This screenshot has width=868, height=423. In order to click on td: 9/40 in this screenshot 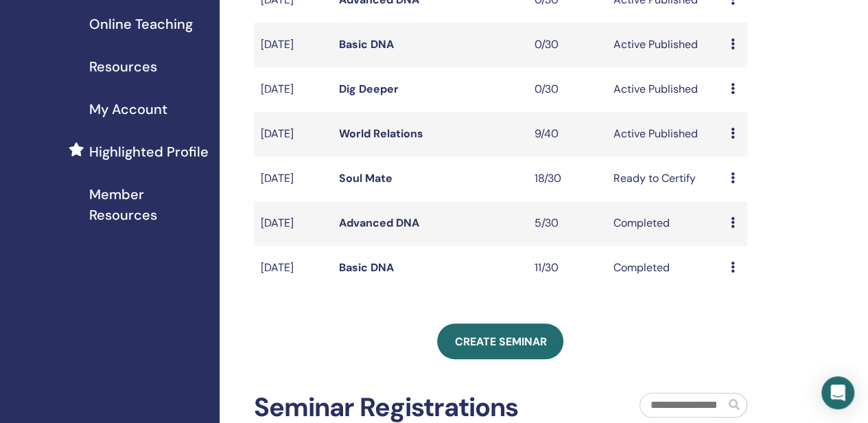, I will do `click(567, 133)`.